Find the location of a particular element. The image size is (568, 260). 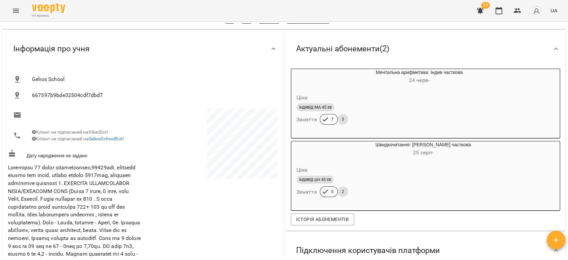

span: Історія абонементів is located at coordinates (323, 219).